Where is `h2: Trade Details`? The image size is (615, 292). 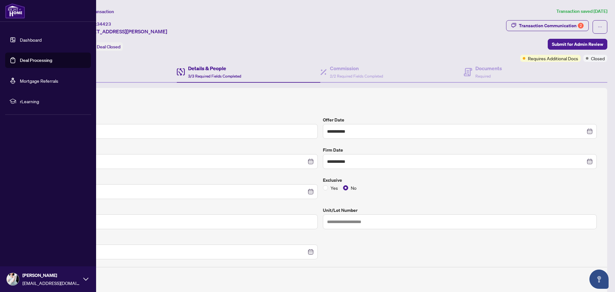 h2: Trade Details is located at coordinates (321, 104).